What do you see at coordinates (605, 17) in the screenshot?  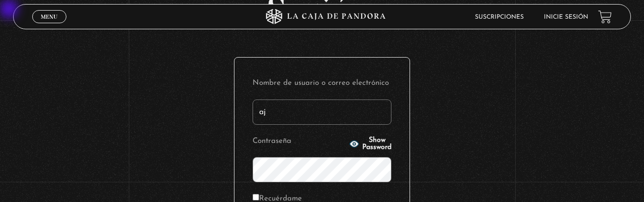 I see `a: View your shopping cart` at bounding box center [605, 17].